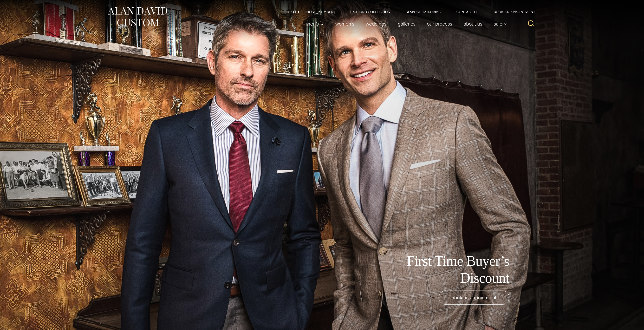 The width and height of the screenshot is (644, 330). Describe the element at coordinates (376, 24) in the screenshot. I see `a: weddings` at that location.